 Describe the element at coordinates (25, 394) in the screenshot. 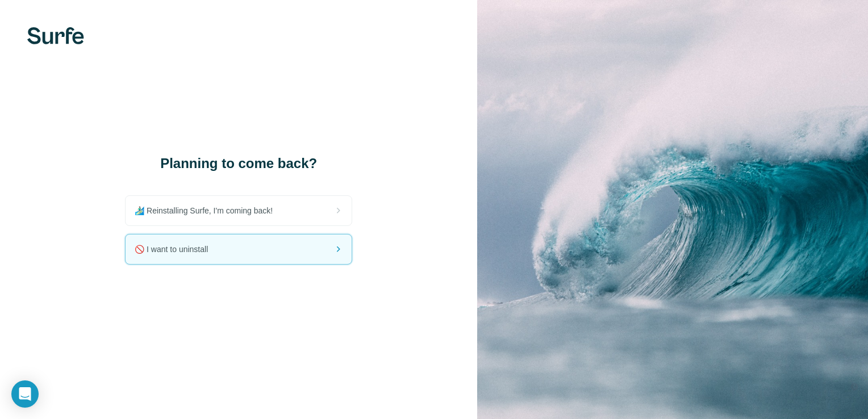

I see `div: Open Intercom Messenger` at that location.